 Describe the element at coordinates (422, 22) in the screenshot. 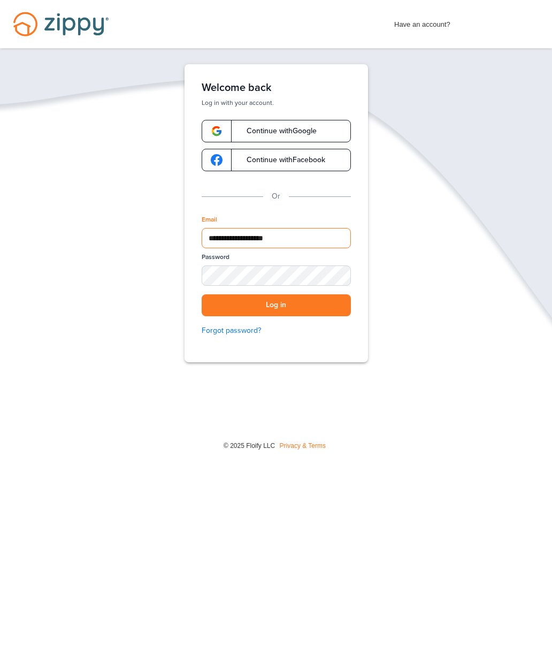

I see `span: Have an account?` at that location.